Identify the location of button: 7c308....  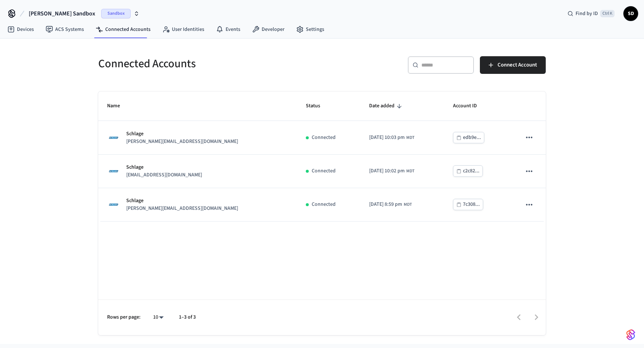
(468, 204).